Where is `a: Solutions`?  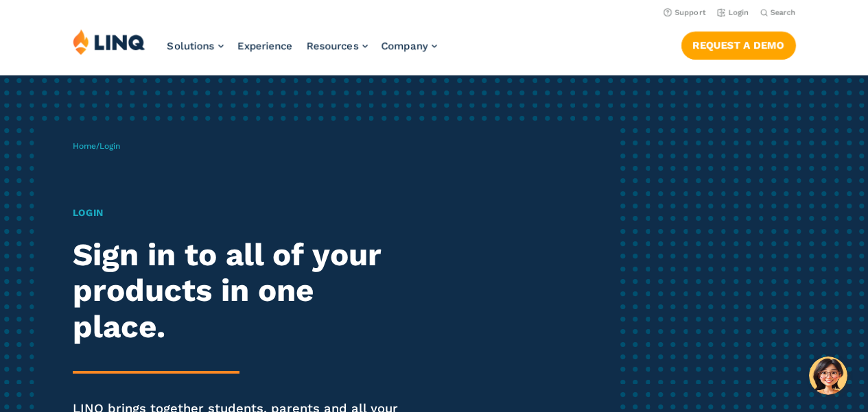
a: Solutions is located at coordinates (195, 46).